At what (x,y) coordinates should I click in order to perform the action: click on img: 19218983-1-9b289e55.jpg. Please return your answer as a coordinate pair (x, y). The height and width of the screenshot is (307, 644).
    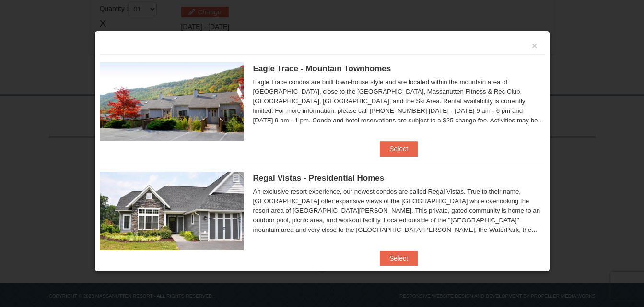
    Looking at the image, I should click on (172, 102).